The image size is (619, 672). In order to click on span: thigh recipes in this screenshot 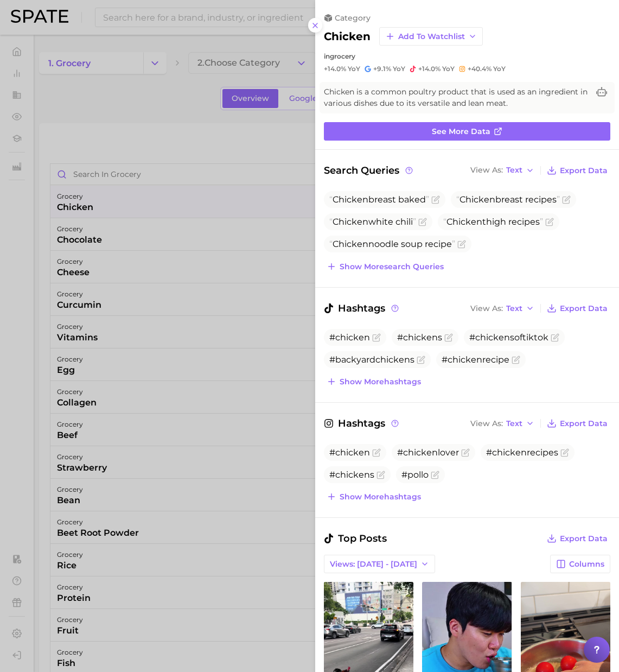, I will do `click(494, 221)`.